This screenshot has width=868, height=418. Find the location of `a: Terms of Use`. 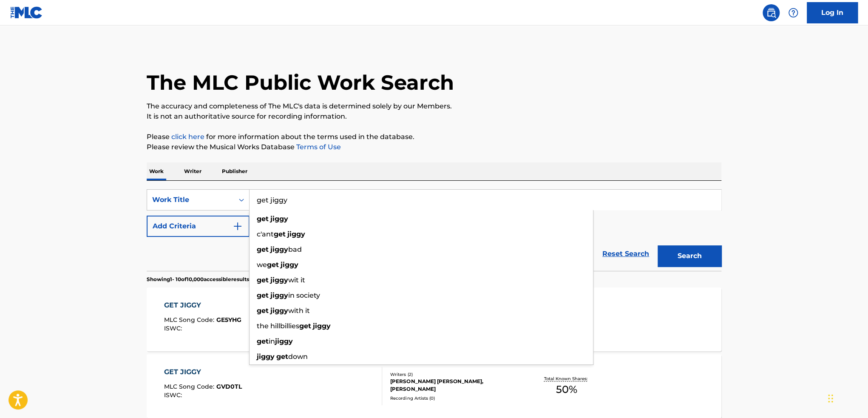

a: Terms of Use is located at coordinates (317, 147).